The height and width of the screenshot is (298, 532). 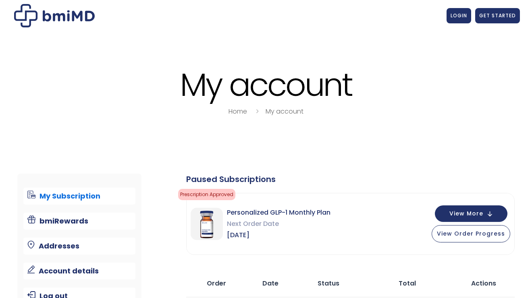 What do you see at coordinates (497, 16) in the screenshot?
I see `a: GET STARTED` at bounding box center [497, 16].